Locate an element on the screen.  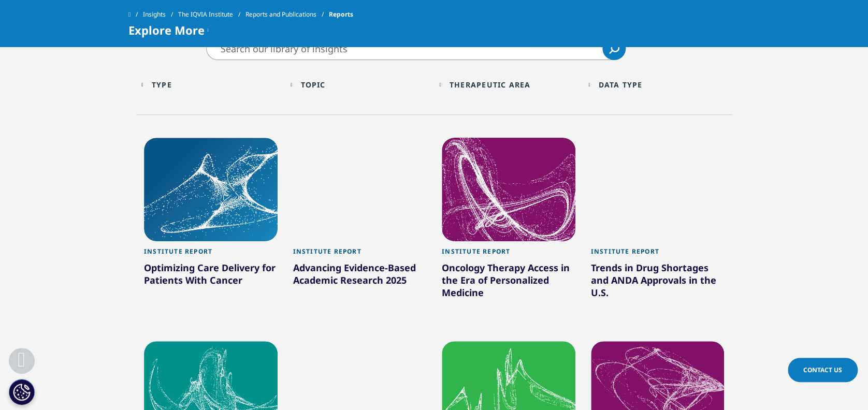
div: Topic facet. is located at coordinates (313, 84).